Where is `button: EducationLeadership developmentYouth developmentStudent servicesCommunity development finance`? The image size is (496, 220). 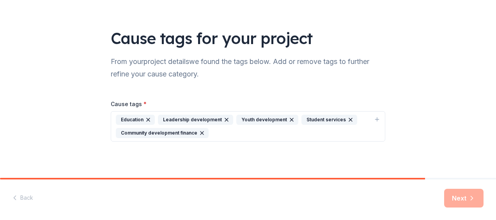
button: EducationLeadership developmentYouth developmentStudent servicesCommunity development finance is located at coordinates (248, 126).